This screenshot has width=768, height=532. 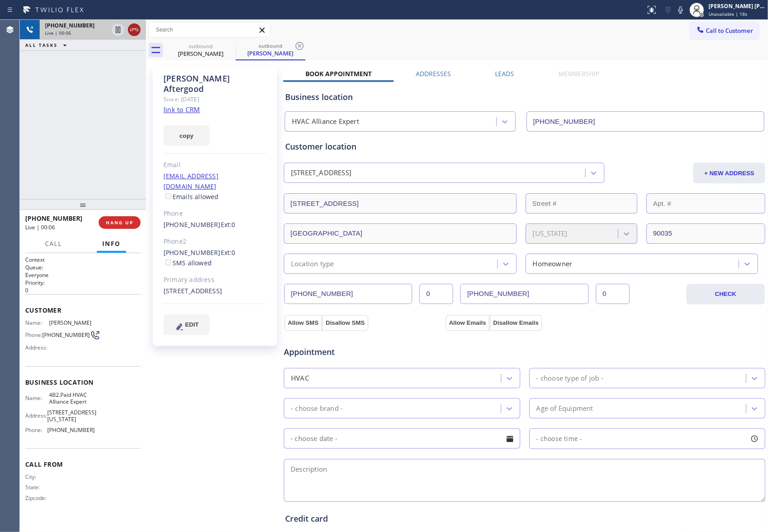 I want to click on input: Address, so click(x=400, y=203).